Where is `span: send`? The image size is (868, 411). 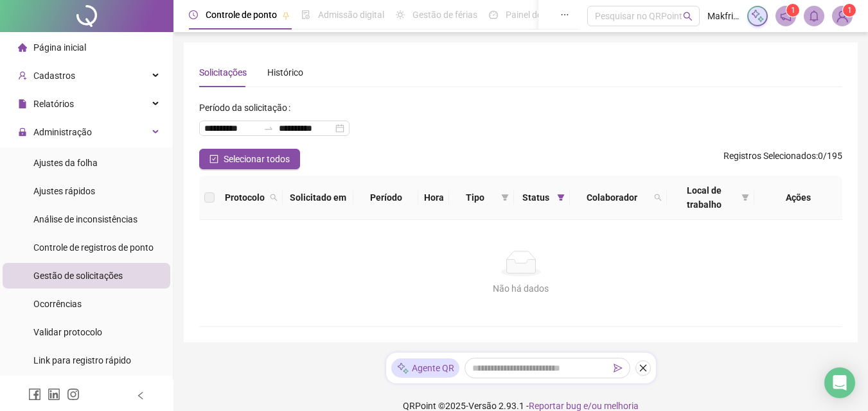
span: send is located at coordinates (618, 368).